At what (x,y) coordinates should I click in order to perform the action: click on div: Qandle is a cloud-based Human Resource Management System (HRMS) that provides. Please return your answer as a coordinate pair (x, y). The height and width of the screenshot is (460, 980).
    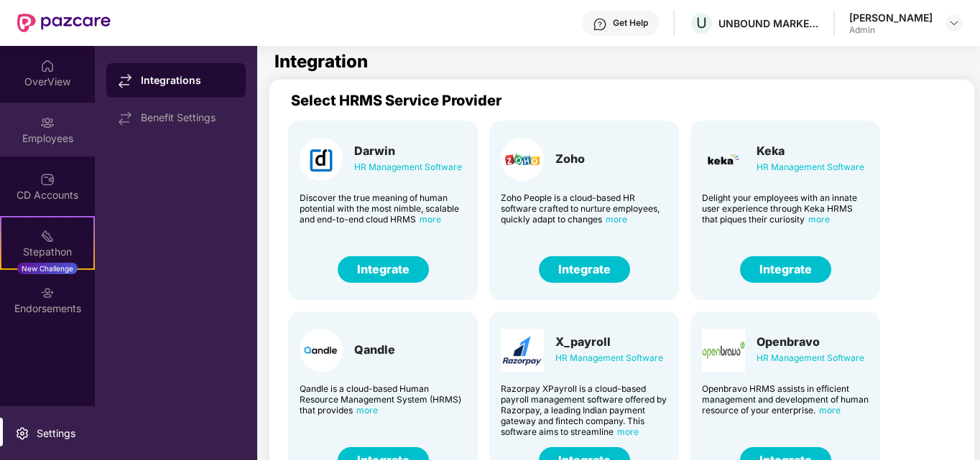
    Looking at the image, I should click on (383, 399).